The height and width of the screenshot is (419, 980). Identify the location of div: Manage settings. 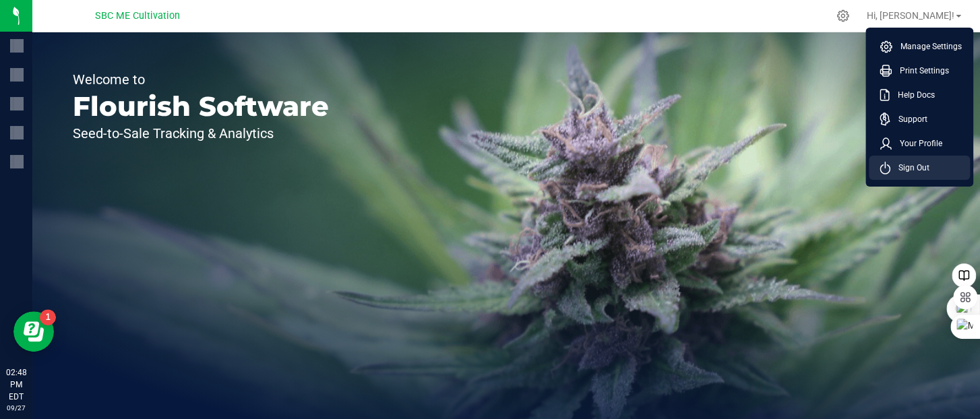
(842, 15).